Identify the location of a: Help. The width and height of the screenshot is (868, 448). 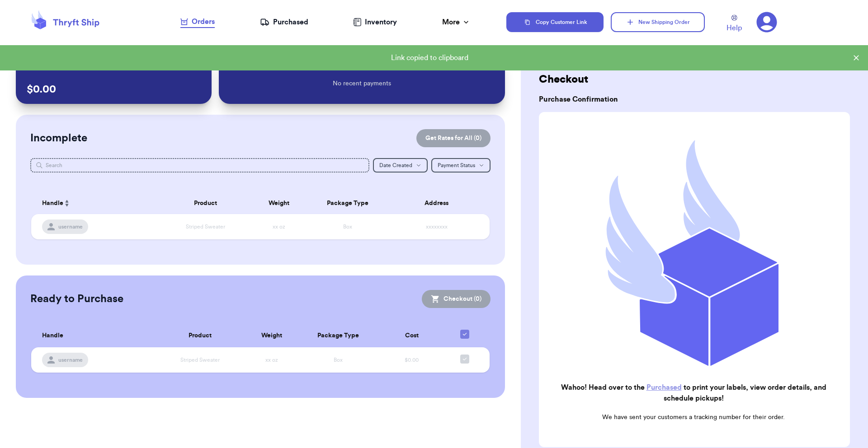
(735, 24).